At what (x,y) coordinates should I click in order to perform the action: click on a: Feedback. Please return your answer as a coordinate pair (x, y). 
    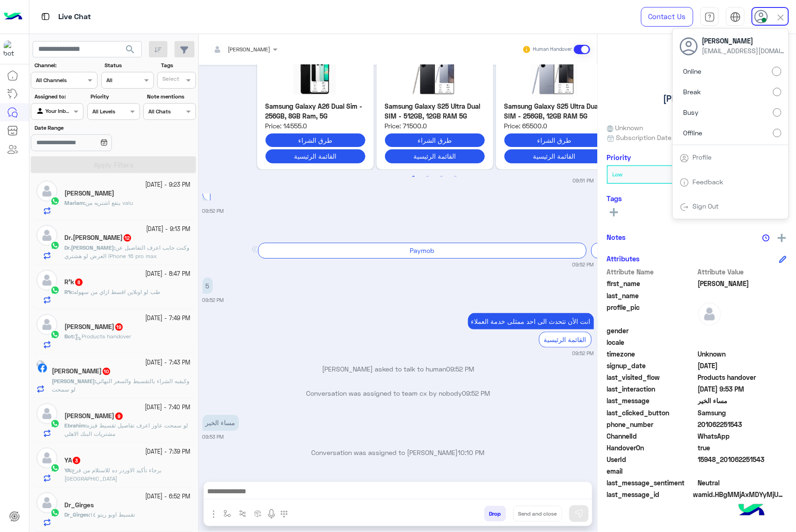
    Looking at the image, I should click on (708, 181).